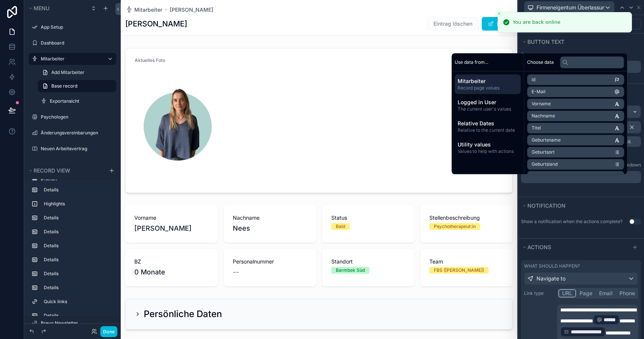  I want to click on label: Highlights, so click(77, 204).